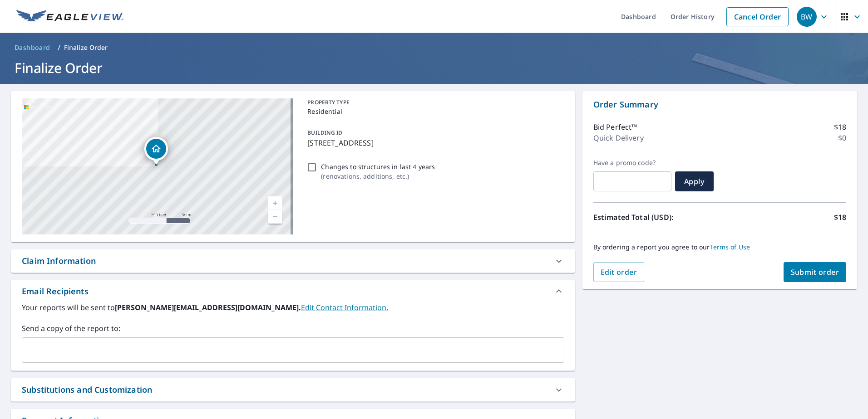 The height and width of the screenshot is (419, 868). I want to click on p: BUILDING ID, so click(324, 133).